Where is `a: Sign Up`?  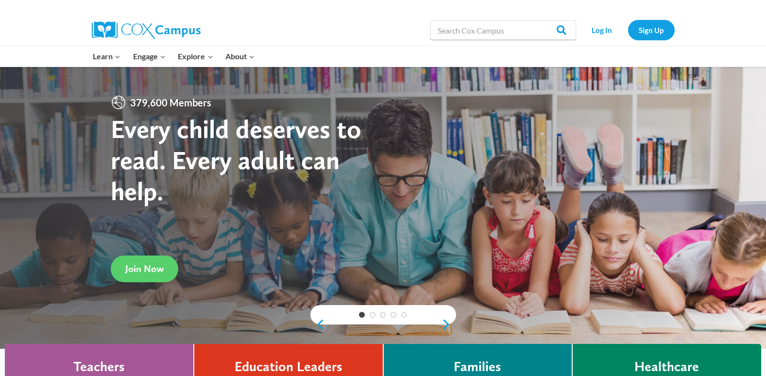
a: Sign Up is located at coordinates (651, 30).